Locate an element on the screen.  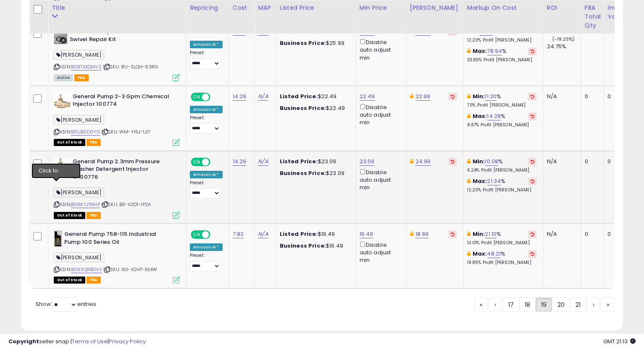
a: 10.08 is located at coordinates (492, 162).